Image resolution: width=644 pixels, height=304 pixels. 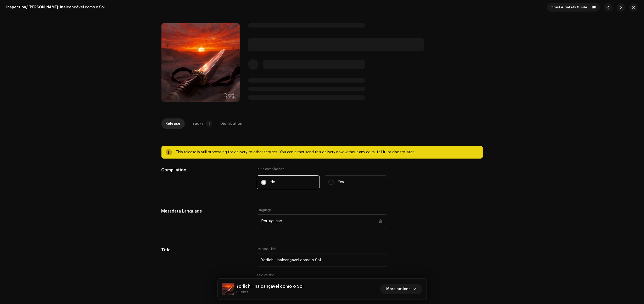 What do you see at coordinates (270, 292) in the screenshot?
I see `small: Yoriichi: Inalcançável como o Sol` at bounding box center [270, 292].